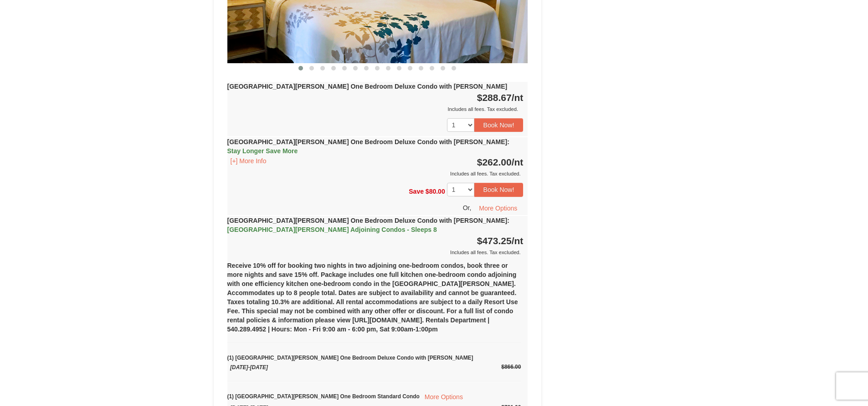  What do you see at coordinates (500, 98) in the screenshot?
I see `strong: $288.67` at bounding box center [500, 98].